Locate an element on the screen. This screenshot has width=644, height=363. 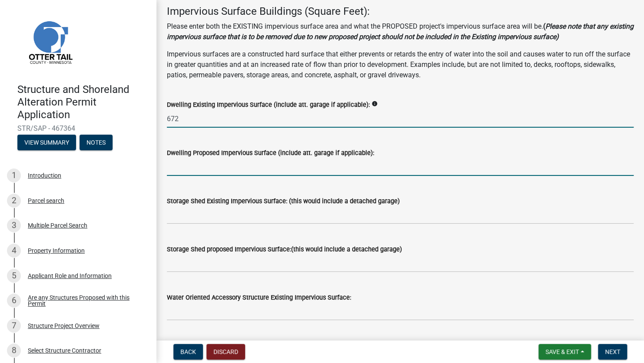
strong: Please note that any existing impervious surface that is to be removed due to new proposed projec... is located at coordinates (400, 31).